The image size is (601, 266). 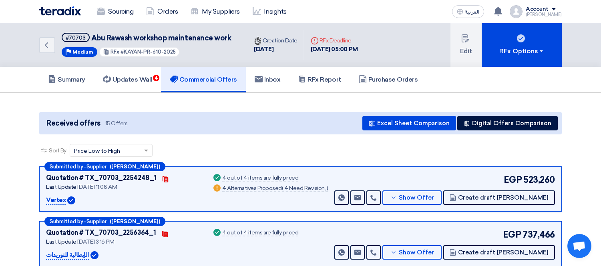 What do you see at coordinates (270, 12) in the screenshot?
I see `a: Insights` at bounding box center [270, 12].